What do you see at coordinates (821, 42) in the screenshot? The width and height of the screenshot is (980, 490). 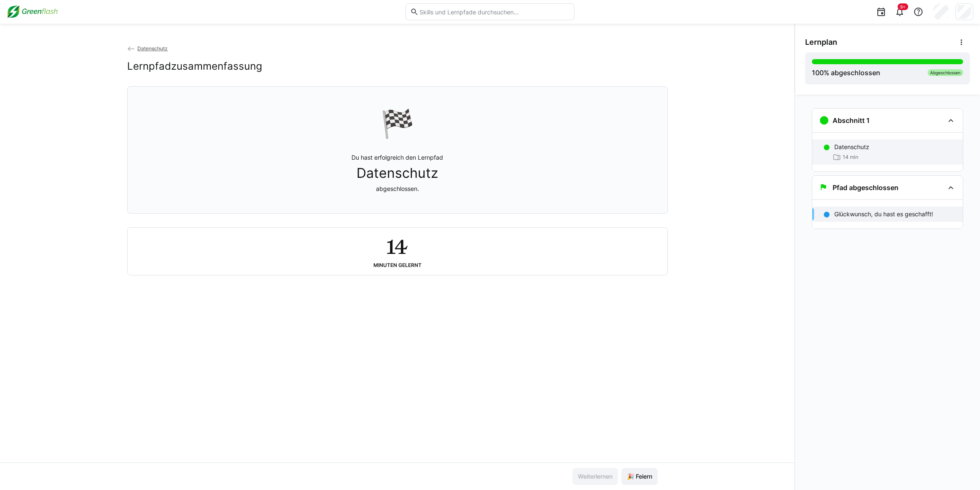 I see `span: Lernplan` at bounding box center [821, 42].